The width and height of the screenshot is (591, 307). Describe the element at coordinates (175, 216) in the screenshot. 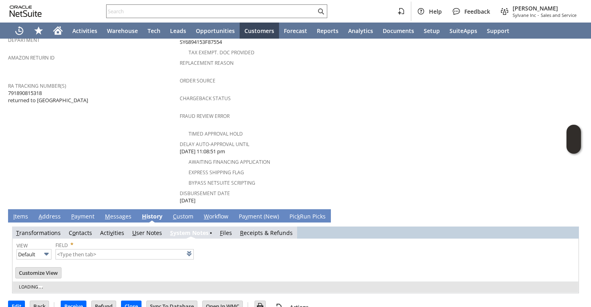

I see `span: C` at that location.